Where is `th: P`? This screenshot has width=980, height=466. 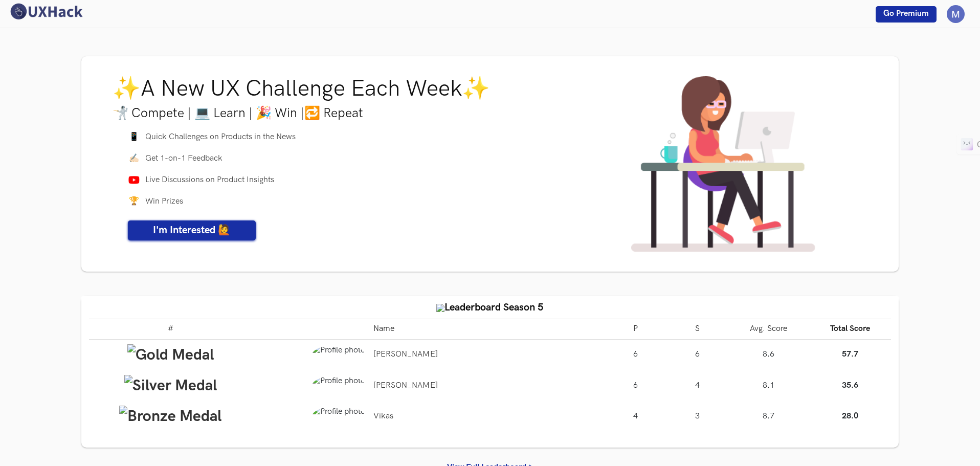 th: P is located at coordinates (635, 328).